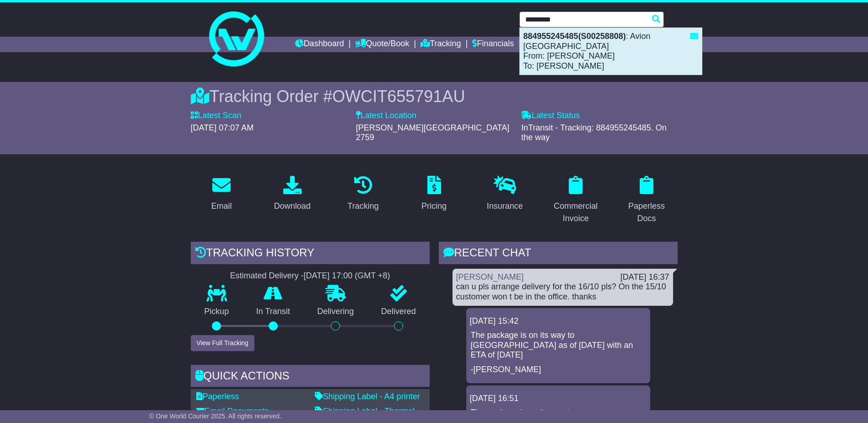 The width and height of the screenshot is (868, 423). Describe the element at coordinates (221, 206) in the screenshot. I see `div: Email` at that location.